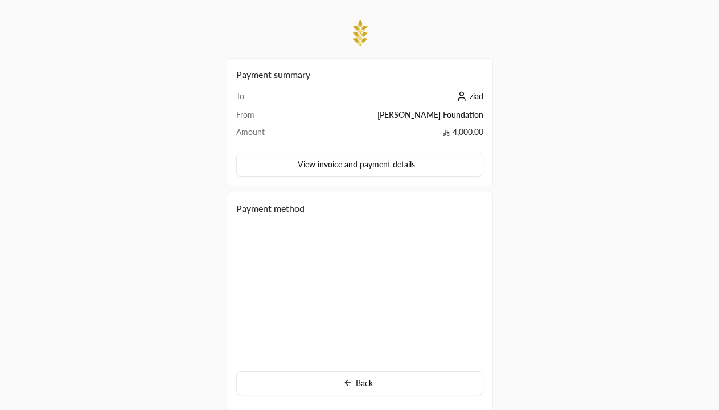 This screenshot has height=410, width=719. What do you see at coordinates (364, 382) in the screenshot?
I see `span: Back` at bounding box center [364, 382].